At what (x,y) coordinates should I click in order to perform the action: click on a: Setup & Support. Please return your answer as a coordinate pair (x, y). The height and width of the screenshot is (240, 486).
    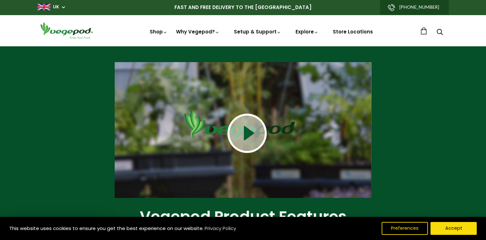
    Looking at the image, I should click on (258, 31).